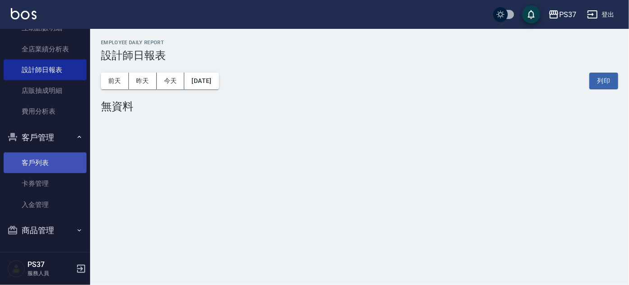 The height and width of the screenshot is (285, 629). Describe the element at coordinates (115, 81) in the screenshot. I see `button: 前天` at that location.